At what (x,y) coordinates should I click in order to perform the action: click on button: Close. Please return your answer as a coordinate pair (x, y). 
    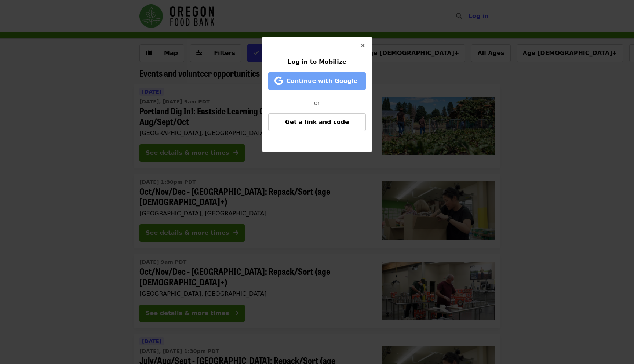
    Looking at the image, I should click on (363, 46).